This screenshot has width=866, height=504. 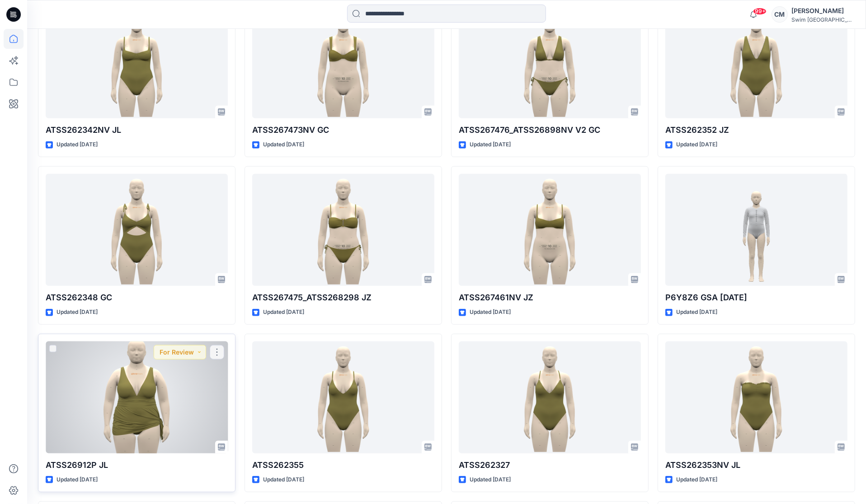 What do you see at coordinates (779, 14) in the screenshot?
I see `div: CM` at bounding box center [779, 14].